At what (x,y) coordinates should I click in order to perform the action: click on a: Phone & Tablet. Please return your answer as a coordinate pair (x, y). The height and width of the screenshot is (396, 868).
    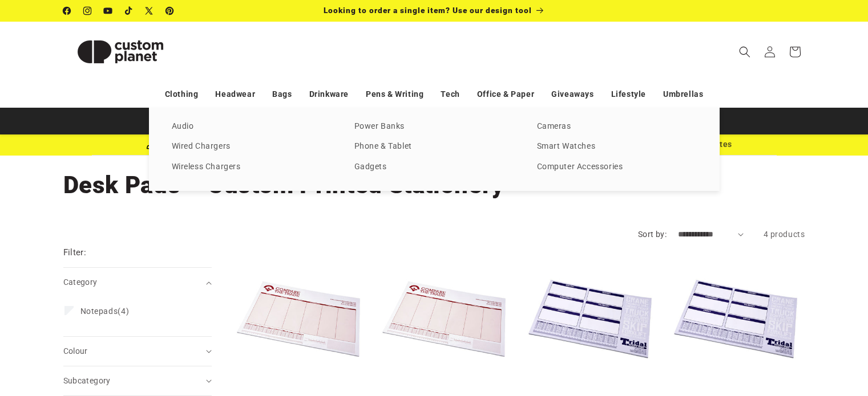
    Looking at the image, I should click on (434, 146).